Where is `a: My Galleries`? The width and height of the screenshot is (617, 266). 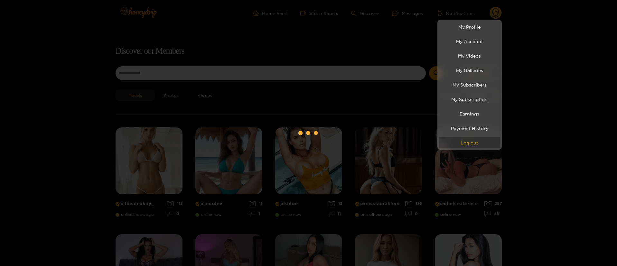
a: My Galleries is located at coordinates (470, 70).